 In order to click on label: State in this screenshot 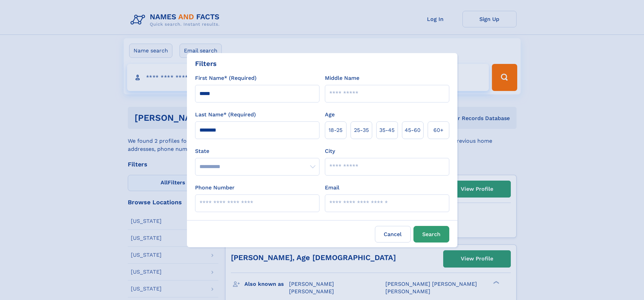, I will do `click(257, 151)`.